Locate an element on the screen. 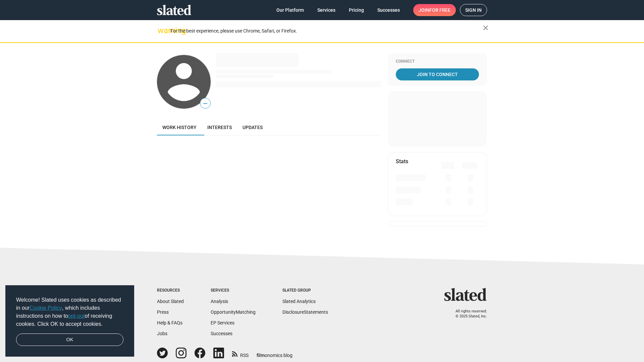 This screenshot has height=362, width=644. a: Analysis is located at coordinates (219, 302).